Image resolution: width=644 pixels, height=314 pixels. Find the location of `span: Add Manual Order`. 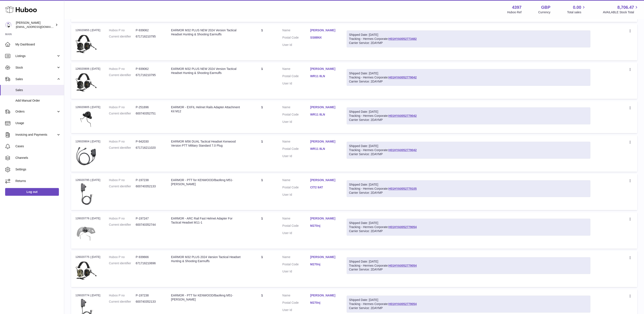

span: Add Manual Order is located at coordinates (38, 101).